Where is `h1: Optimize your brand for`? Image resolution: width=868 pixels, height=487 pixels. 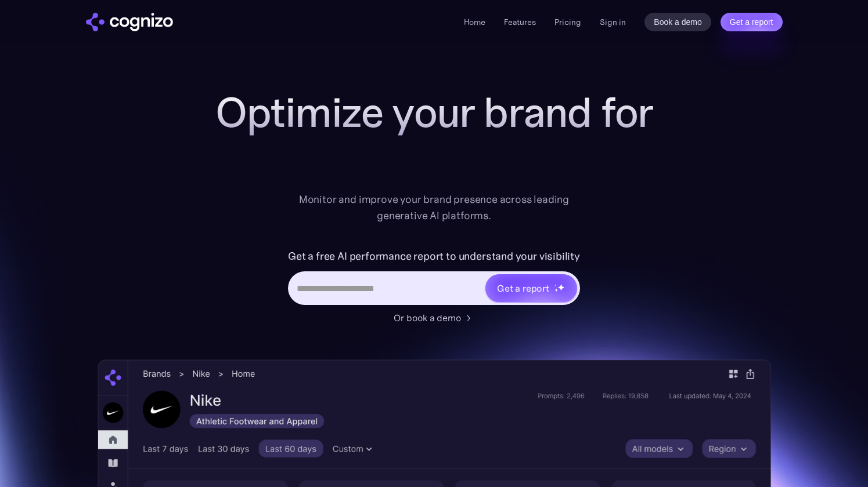 h1: Optimize your brand for is located at coordinates (434, 112).